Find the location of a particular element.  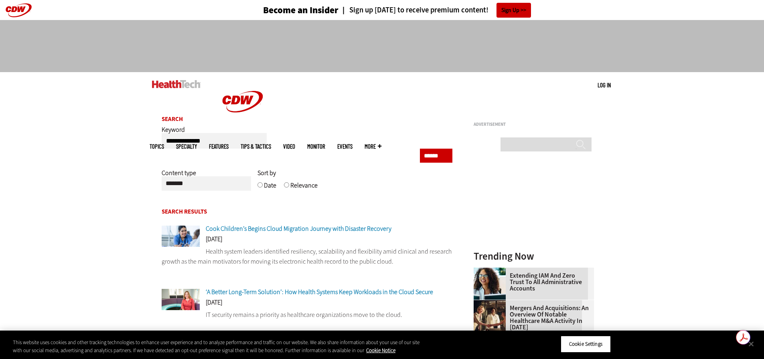

span: Specialty is located at coordinates (186, 146).